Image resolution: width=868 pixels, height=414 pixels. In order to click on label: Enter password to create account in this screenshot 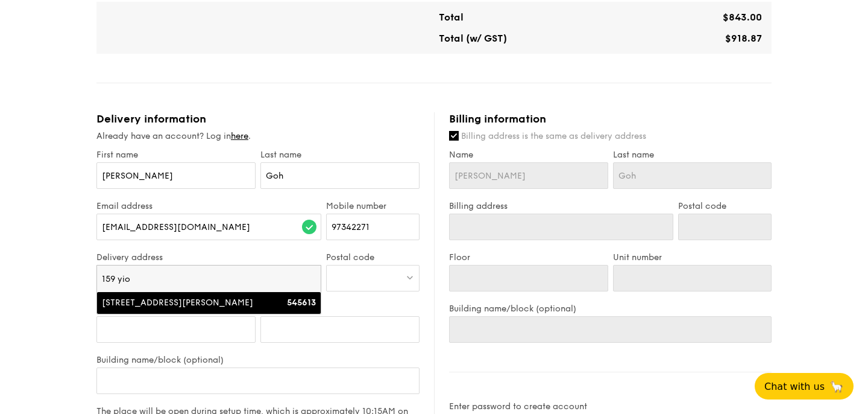, I will do `click(610, 406)`.